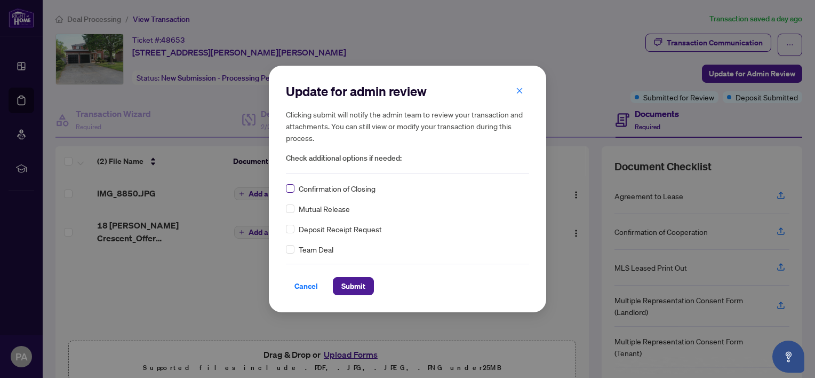 Image resolution: width=815 pixels, height=378 pixels. Describe the element at coordinates (306, 286) in the screenshot. I see `button: Cancel` at that location.